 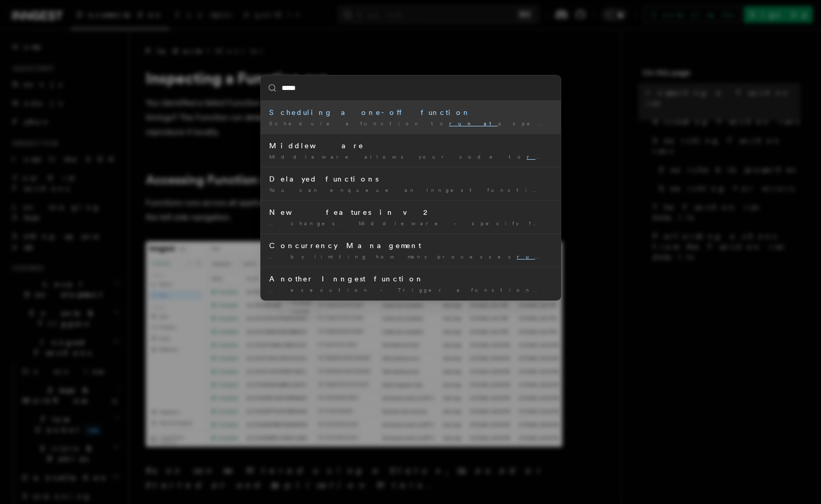 What do you see at coordinates (411, 145) in the screenshot?
I see `div: Middleware` at bounding box center [411, 145].